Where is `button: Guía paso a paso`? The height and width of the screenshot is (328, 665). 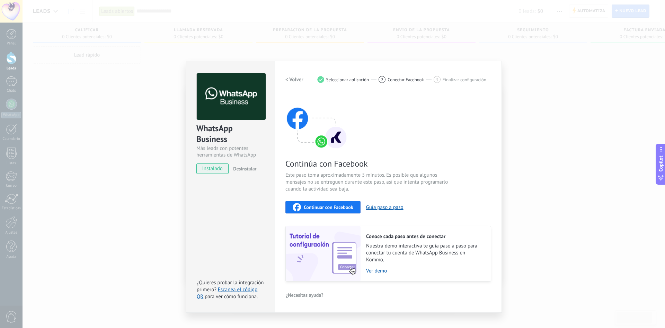 button: Guía paso a paso is located at coordinates (385, 207).